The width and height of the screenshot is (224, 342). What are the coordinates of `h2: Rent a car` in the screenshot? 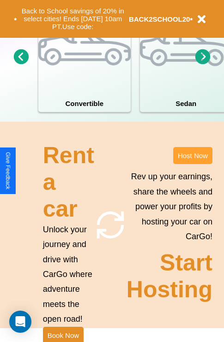 It's located at (68, 182).